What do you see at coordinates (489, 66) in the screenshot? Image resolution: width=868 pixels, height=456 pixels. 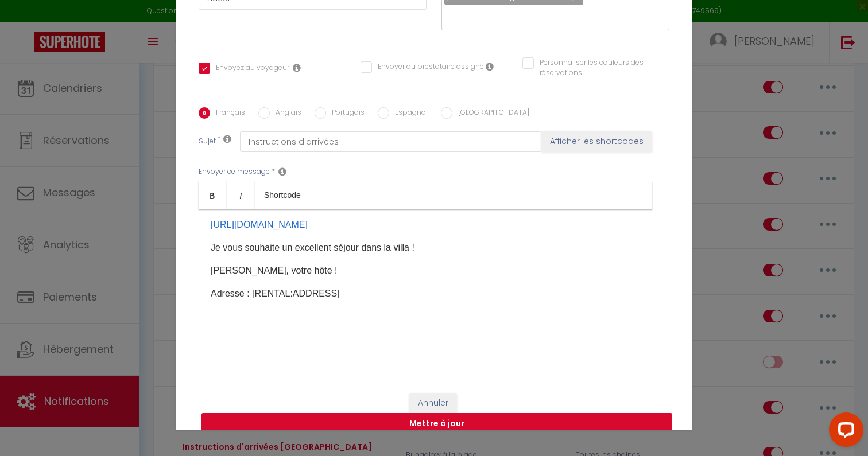 I see `i: Envoyer au prestataire si il est assigné` at bounding box center [489, 66].